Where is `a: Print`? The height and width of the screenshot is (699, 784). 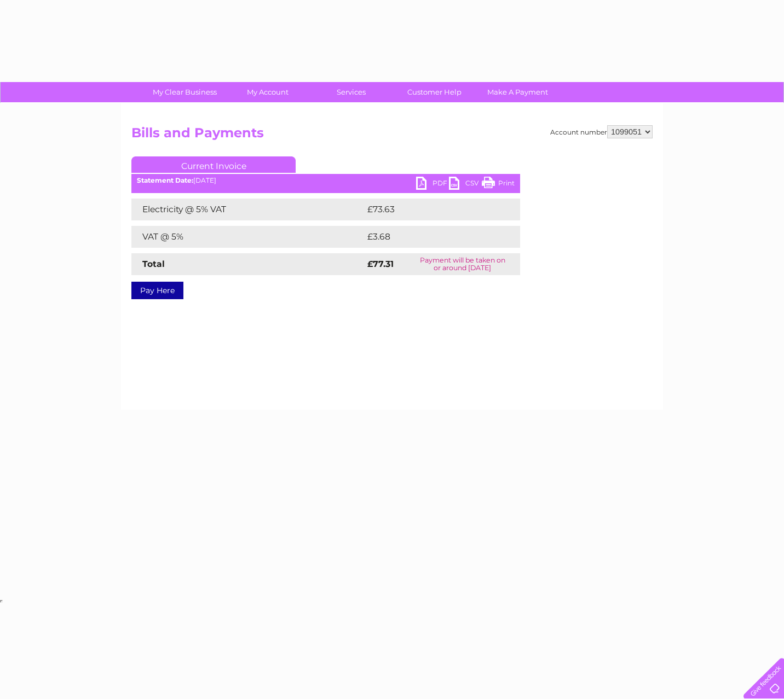
a: Print is located at coordinates (498, 184).